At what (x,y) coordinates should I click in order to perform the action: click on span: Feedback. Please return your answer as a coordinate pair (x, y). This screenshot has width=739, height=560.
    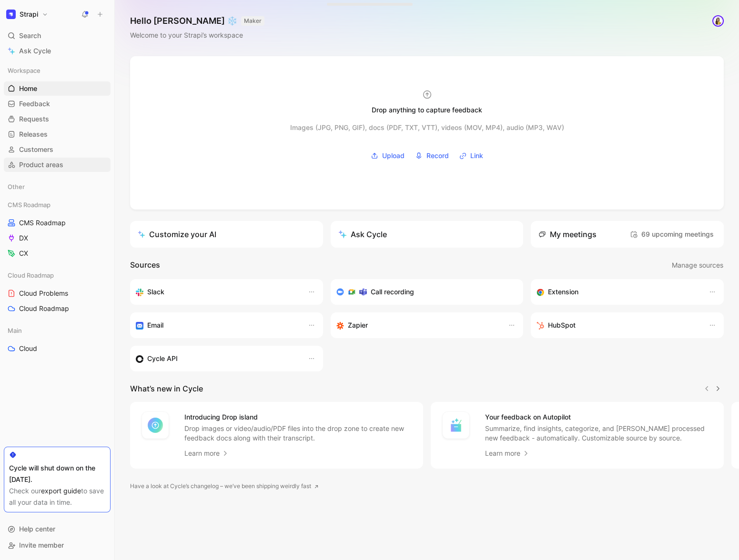
    Looking at the image, I should click on (34, 104).